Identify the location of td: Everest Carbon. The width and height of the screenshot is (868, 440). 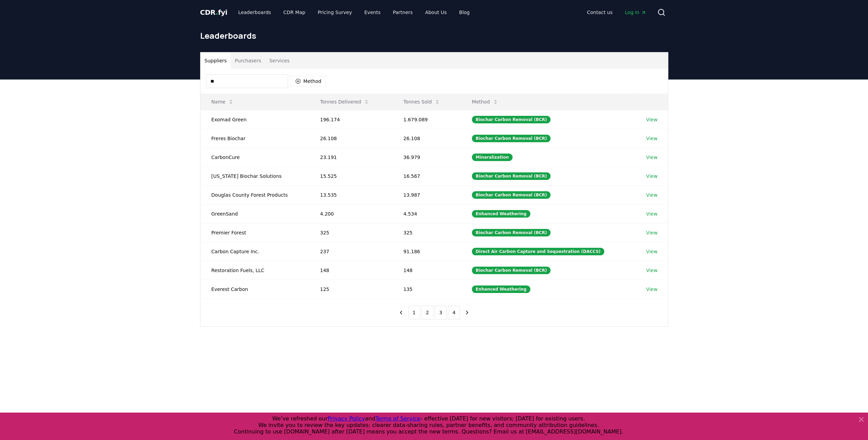
(255, 289).